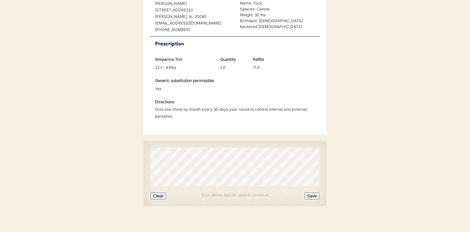 The width and height of the screenshot is (470, 232). Describe the element at coordinates (158, 196) in the screenshot. I see `button: Clear` at that location.